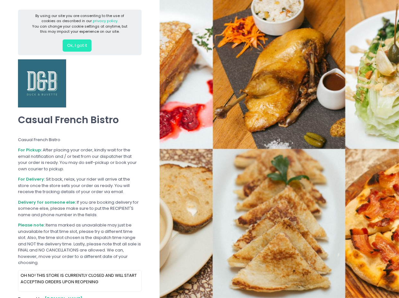  Describe the element at coordinates (80, 24) in the screenshot. I see `div: By using our site you are consenting to the use of cookies as described in our You can change you...` at that location.